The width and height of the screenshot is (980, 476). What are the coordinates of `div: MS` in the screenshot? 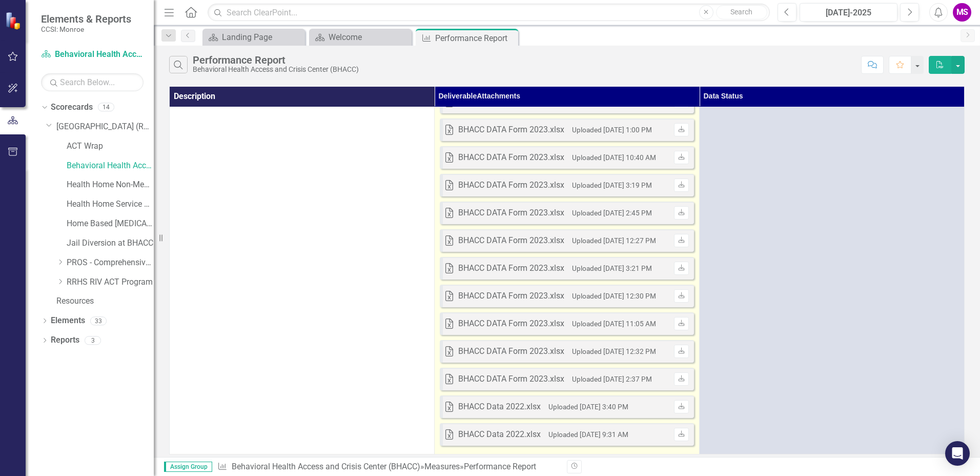 It's located at (962, 12).